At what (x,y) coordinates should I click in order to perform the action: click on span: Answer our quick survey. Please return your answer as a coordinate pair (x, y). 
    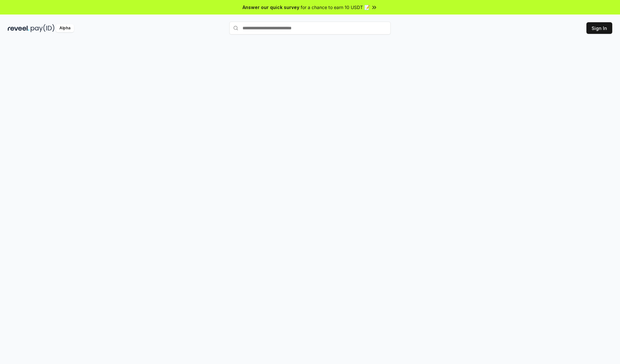
    Looking at the image, I should click on (271, 7).